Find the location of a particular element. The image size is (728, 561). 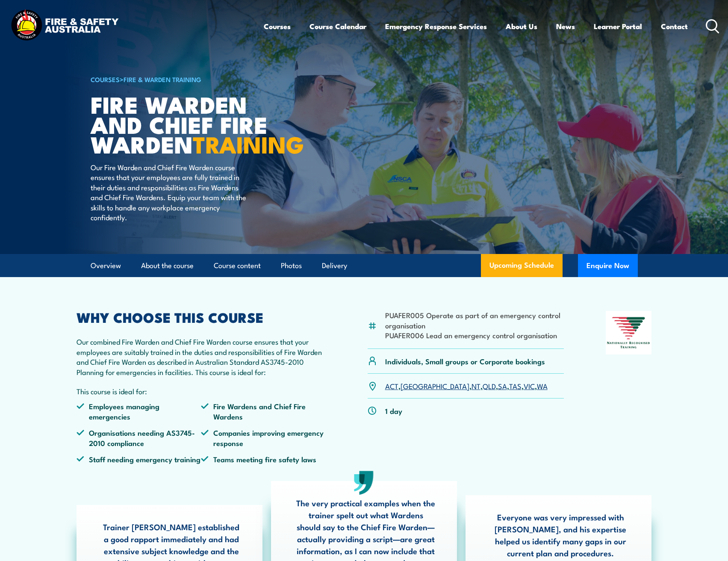

p: This course is ideal for: is located at coordinates (201, 391).